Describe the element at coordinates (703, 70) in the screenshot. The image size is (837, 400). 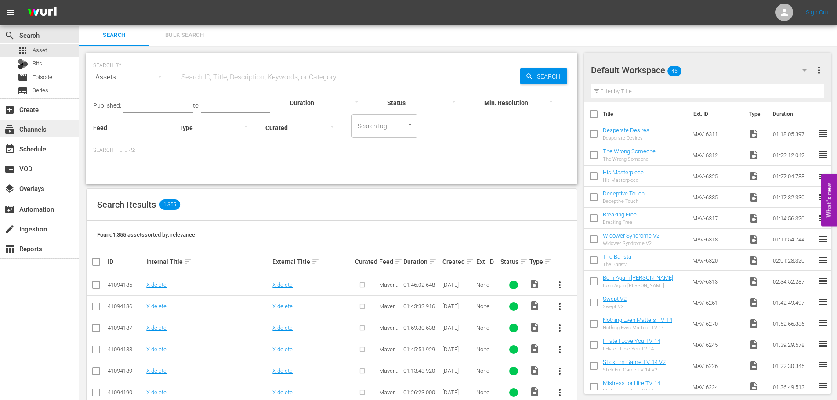
I see `div: Default Workspace` at that location.